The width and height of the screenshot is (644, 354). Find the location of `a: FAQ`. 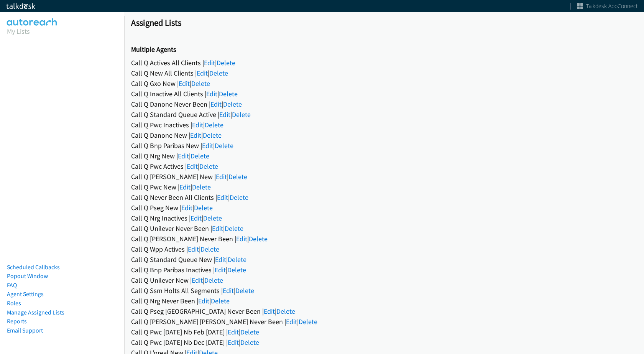

a: FAQ is located at coordinates (12, 285).